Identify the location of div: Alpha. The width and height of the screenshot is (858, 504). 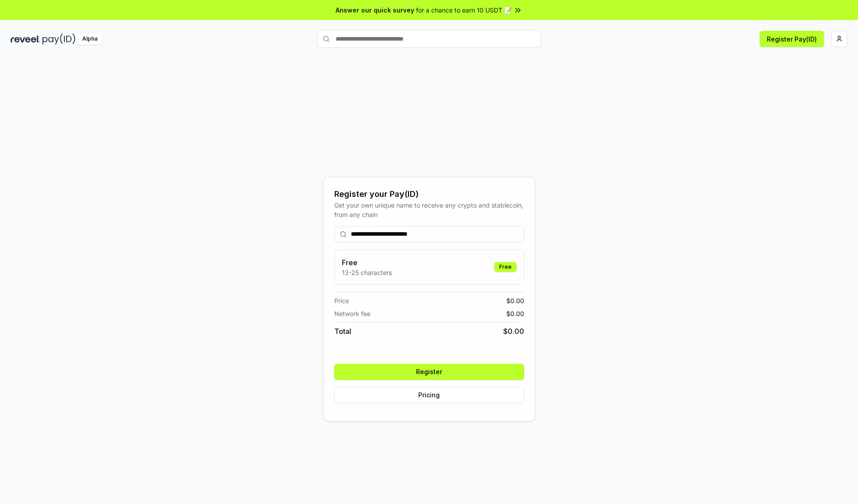
(90, 39).